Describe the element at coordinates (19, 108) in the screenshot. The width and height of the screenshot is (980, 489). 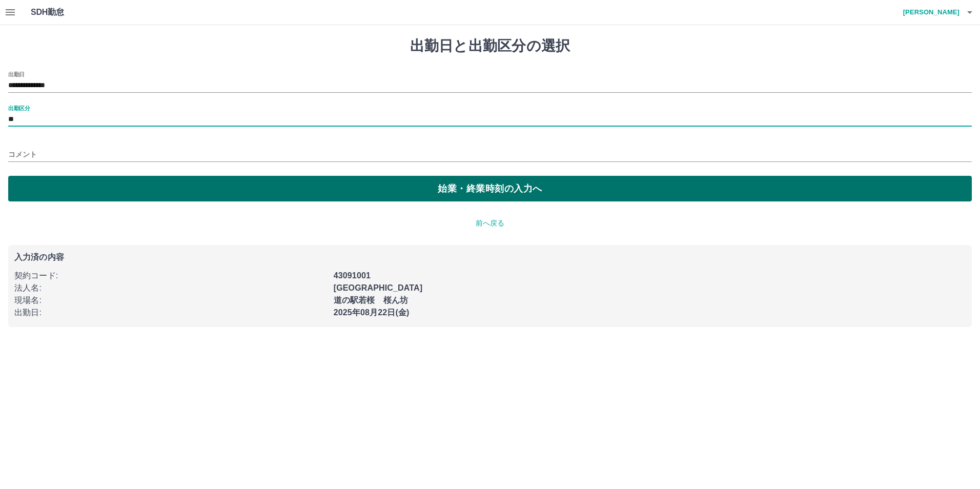
I see `label: 出勤区分` at that location.